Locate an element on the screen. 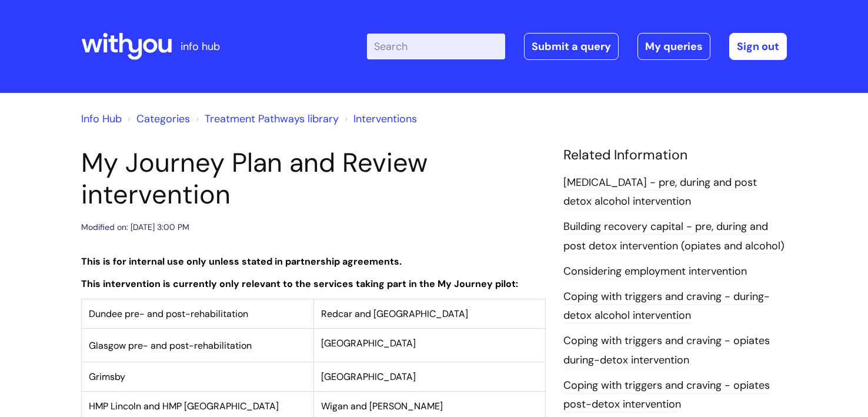  span: Dundee pre- and post-rehabilitation is located at coordinates (168, 314).